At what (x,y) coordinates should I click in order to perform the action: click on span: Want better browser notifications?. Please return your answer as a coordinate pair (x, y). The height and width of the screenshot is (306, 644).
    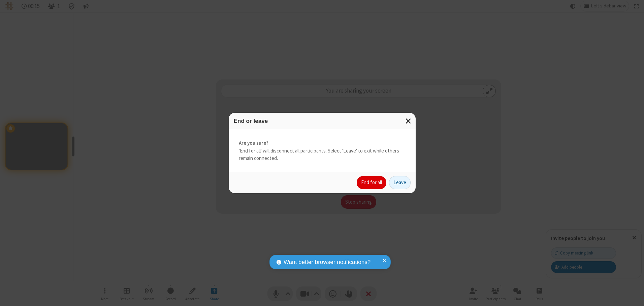
    Looking at the image, I should click on (327, 262).